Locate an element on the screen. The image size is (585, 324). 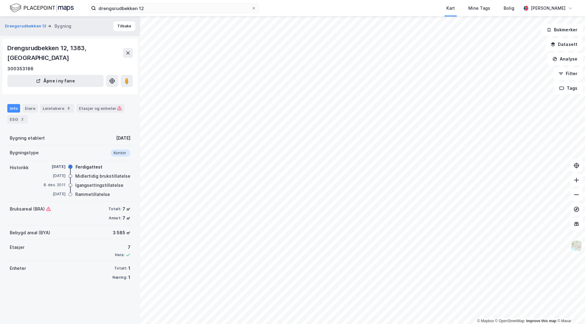
div: Historikk is located at coordinates (19, 168).